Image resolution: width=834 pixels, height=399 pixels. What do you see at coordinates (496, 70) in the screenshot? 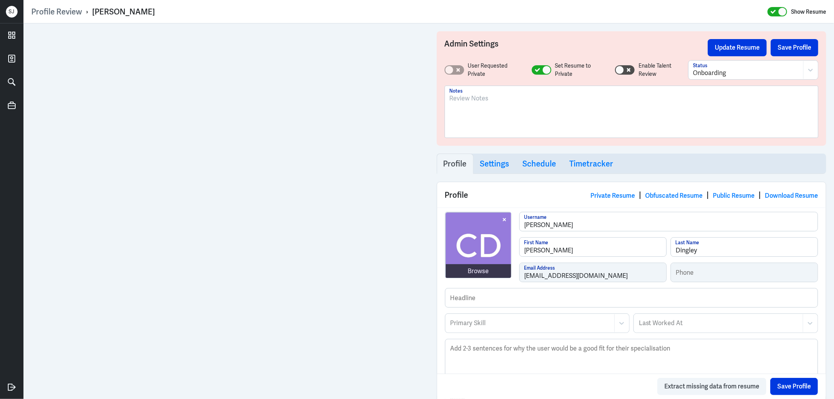
I see `label: User Requested Private` at bounding box center [496, 70].